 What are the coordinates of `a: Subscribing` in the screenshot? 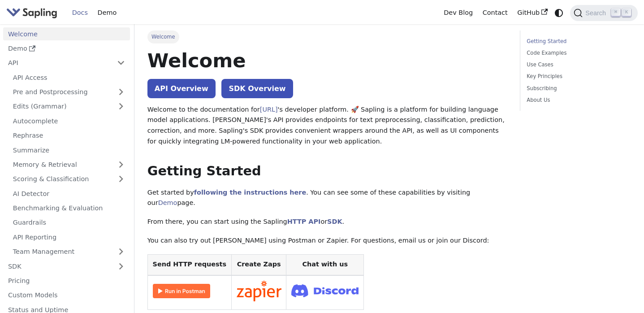 It's located at (577, 88).